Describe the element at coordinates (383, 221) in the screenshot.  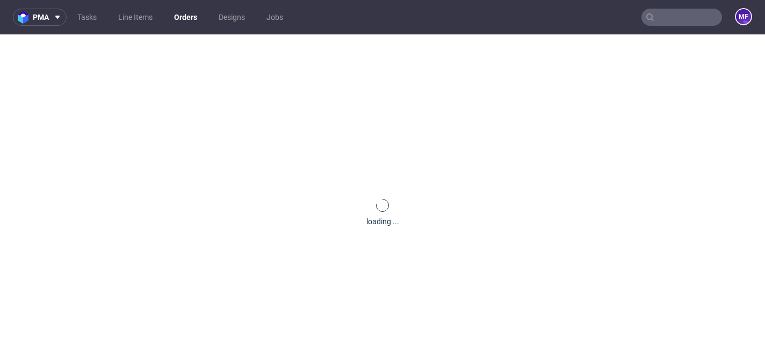
I see `div: loading ...` at that location.